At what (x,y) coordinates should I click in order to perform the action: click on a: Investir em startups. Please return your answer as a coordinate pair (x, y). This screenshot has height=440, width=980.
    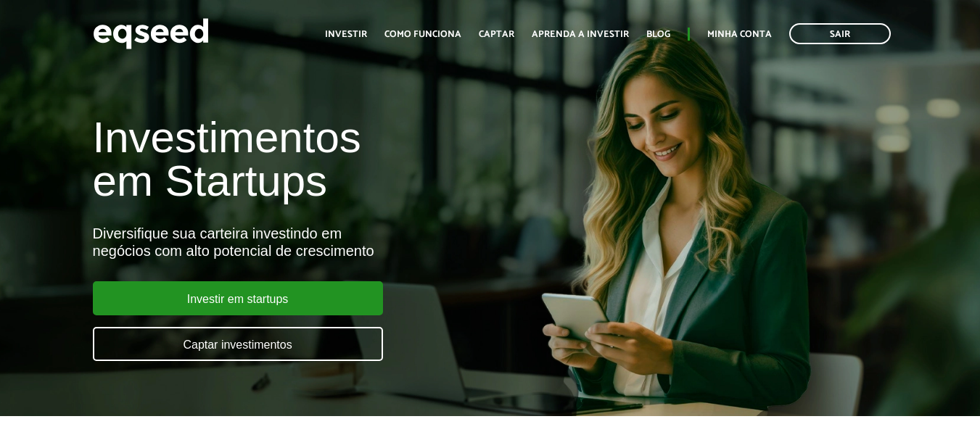
    Looking at the image, I should click on (238, 298).